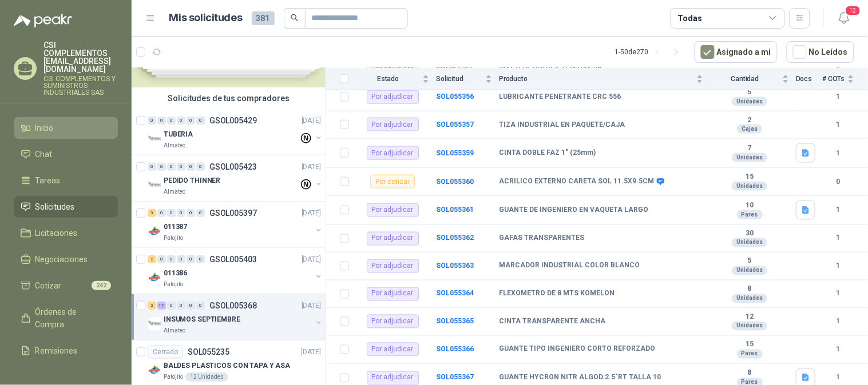 The width and height of the screenshot is (868, 385). What do you see at coordinates (468, 79) in the screenshot?
I see `th: Solicitud` at bounding box center [468, 79].